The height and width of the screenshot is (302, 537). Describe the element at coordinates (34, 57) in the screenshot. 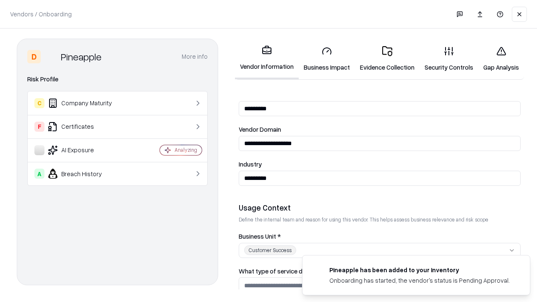

I see `div: D` at that location.